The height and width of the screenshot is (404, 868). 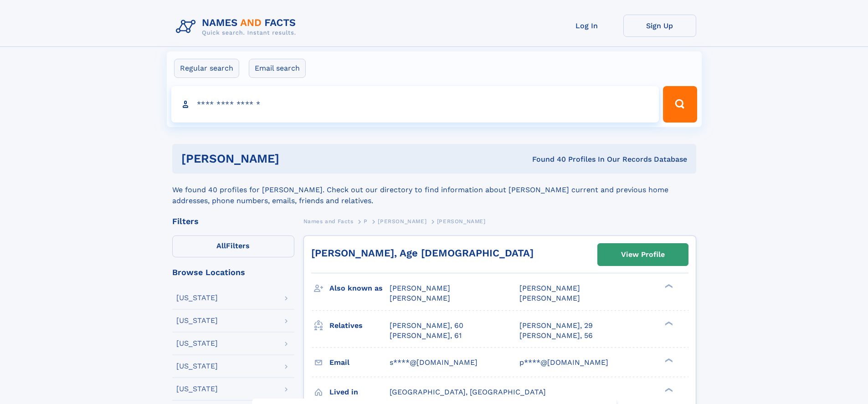 What do you see at coordinates (415, 104) in the screenshot?
I see `input: search input` at bounding box center [415, 104].